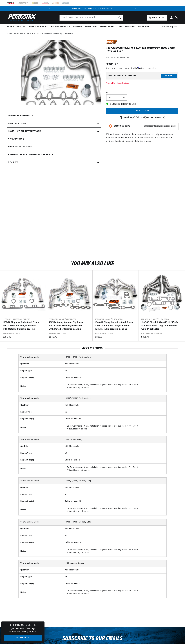 Image resolution: width=185 pixels, height=644 pixels. I want to click on summary: Coils & Distributors, so click(39, 27).